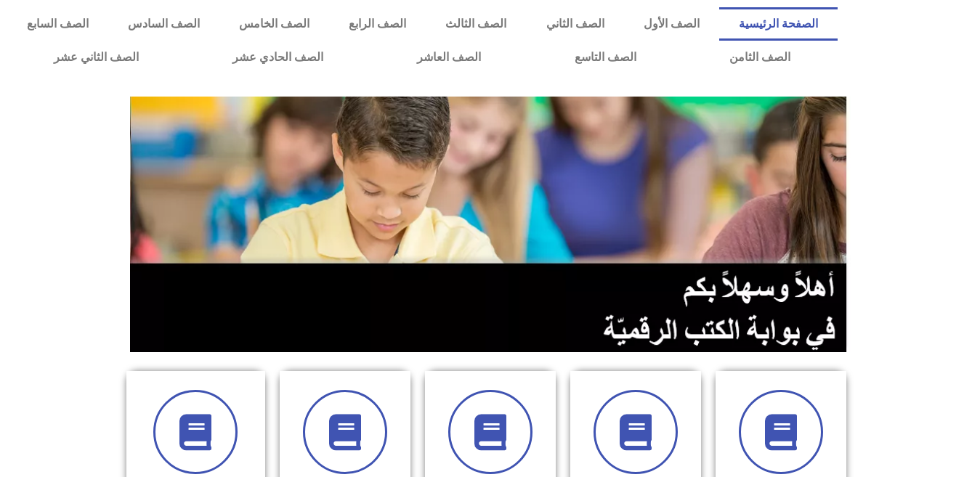 Image resolution: width=980 pixels, height=477 pixels. What do you see at coordinates (760, 58) in the screenshot?
I see `a: الصف الثامن` at bounding box center [760, 58].